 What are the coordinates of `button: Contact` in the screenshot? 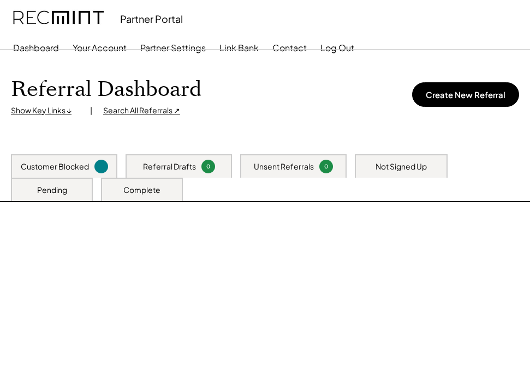 It's located at (289, 48).